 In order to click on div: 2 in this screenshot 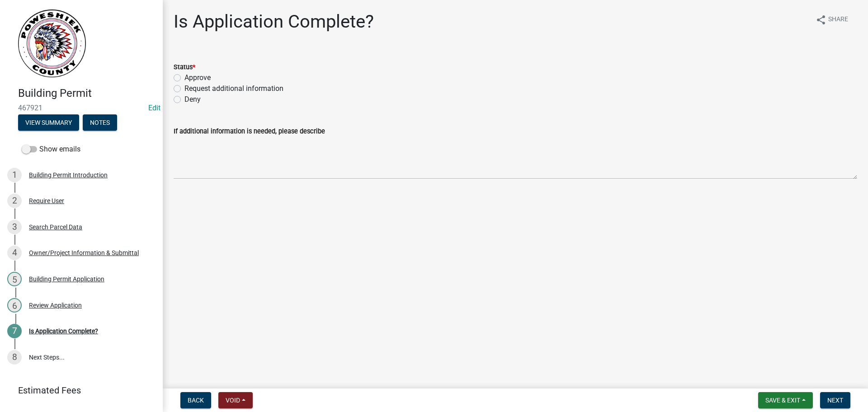, I will do `click(14, 201)`.